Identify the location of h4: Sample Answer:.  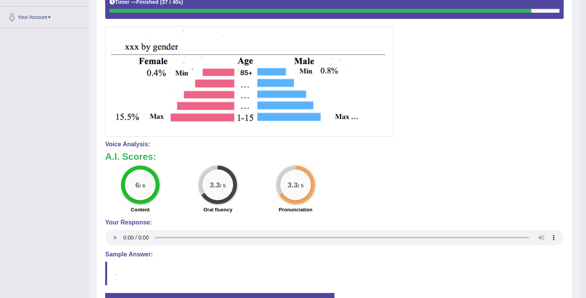
(334, 255).